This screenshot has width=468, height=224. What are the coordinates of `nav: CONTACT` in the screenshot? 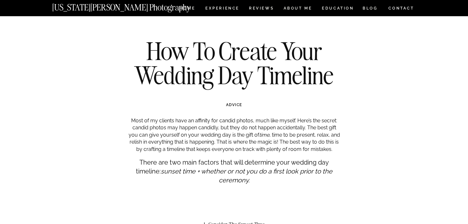 It's located at (401, 8).